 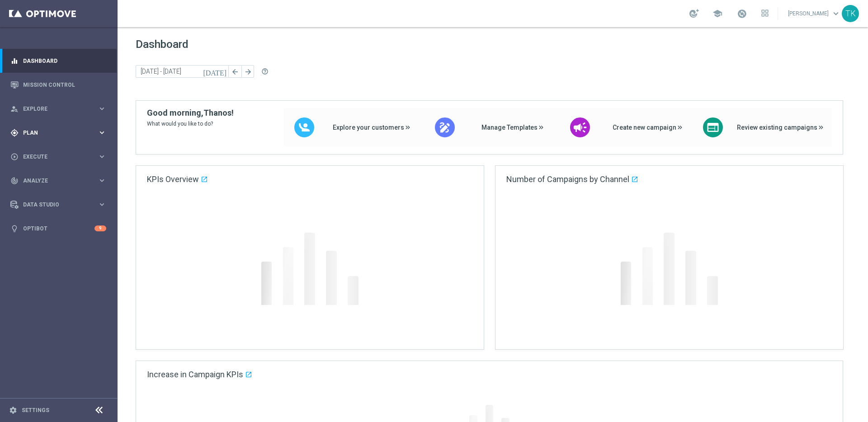 What do you see at coordinates (14, 109) in the screenshot?
I see `i: person_search` at bounding box center [14, 109].